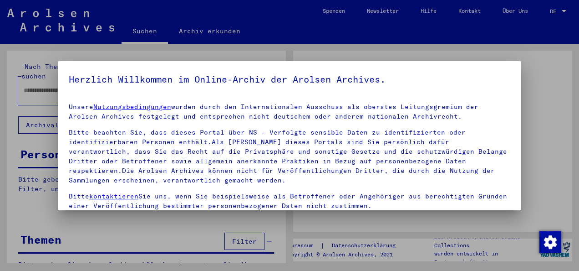 The height and width of the screenshot is (271, 579). Describe the element at coordinates (290, 156) in the screenshot. I see `p: Bitte beachten Sie, dass dieses Portal über NS - Verfolgte sensible Daten zu identifizierten oder...` at that location.